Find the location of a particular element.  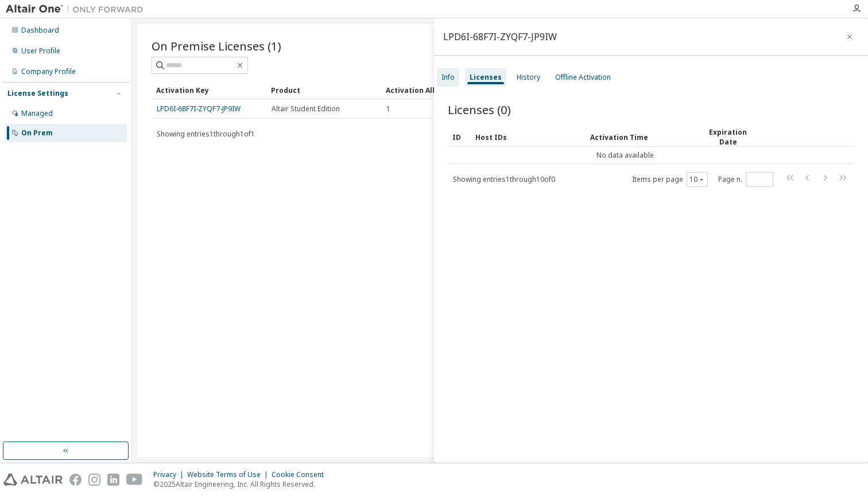

span: Altair Student Edition is located at coordinates (305, 109).